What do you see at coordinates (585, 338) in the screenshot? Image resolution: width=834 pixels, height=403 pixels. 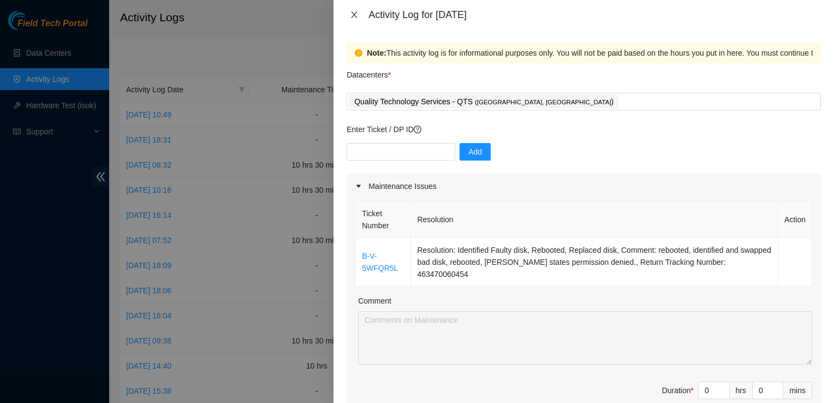 I see `textarea: Comment` at bounding box center [585, 338].